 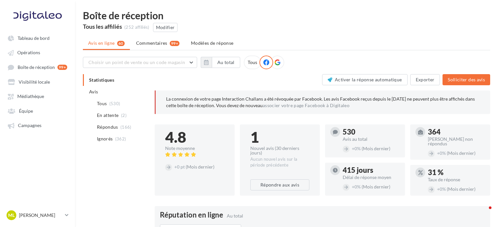 I want to click on div: Taux de réponse, so click(x=456, y=180).